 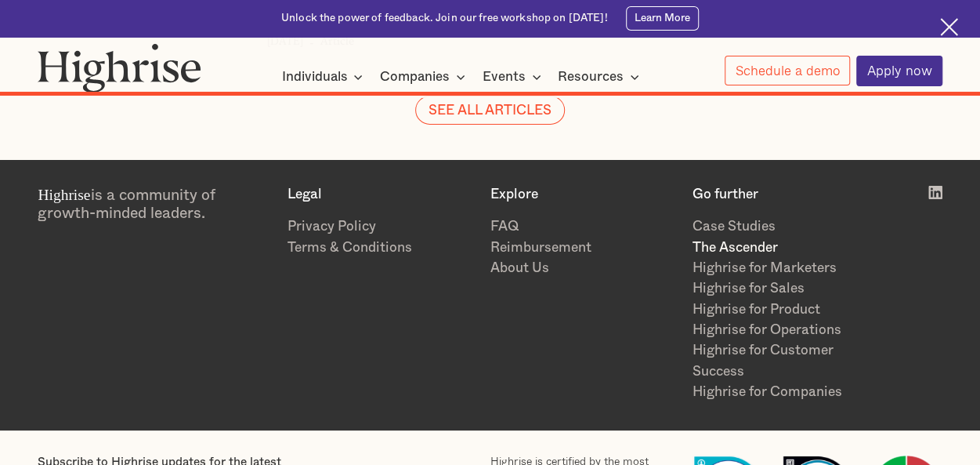 What do you see at coordinates (785, 226) in the screenshot?
I see `a: Case Studies` at bounding box center [785, 226].